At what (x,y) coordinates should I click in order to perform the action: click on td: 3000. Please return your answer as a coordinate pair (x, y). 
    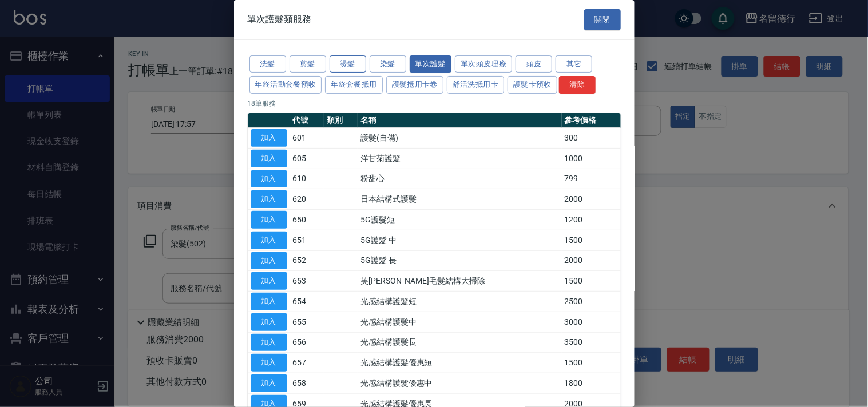
    Looking at the image, I should click on (591, 322).